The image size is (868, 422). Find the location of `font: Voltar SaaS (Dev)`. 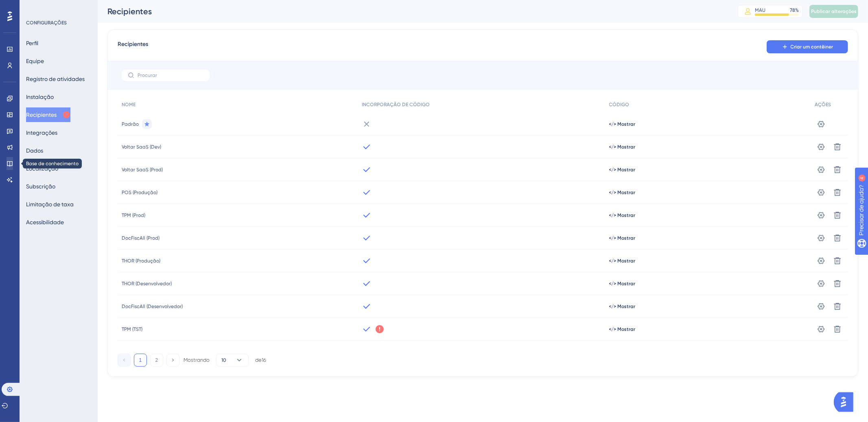

font: Voltar SaaS (Dev) is located at coordinates (141, 147).